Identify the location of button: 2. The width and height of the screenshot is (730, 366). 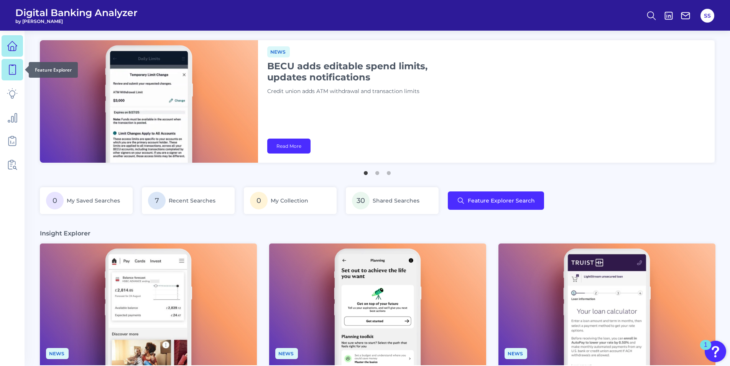
(377, 171).